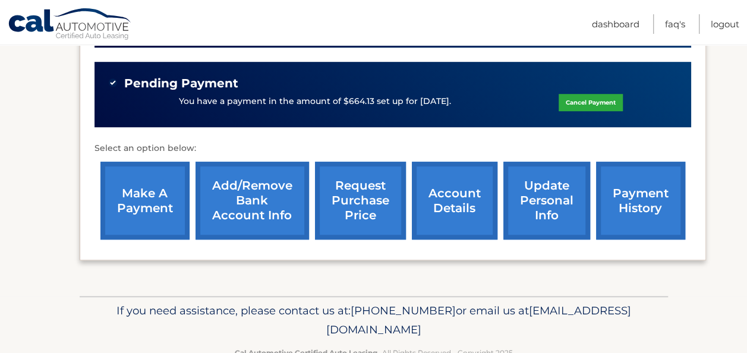 This screenshot has height=353, width=747. I want to click on a: Add/Remove bank account info, so click(252, 200).